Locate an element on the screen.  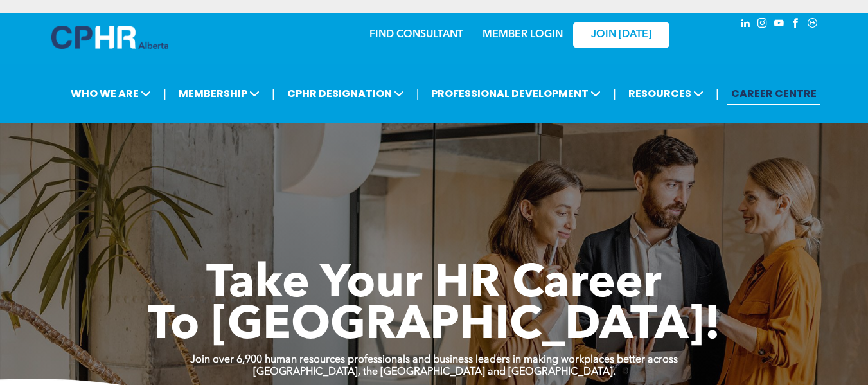
a: linkedin is located at coordinates (747, 24).